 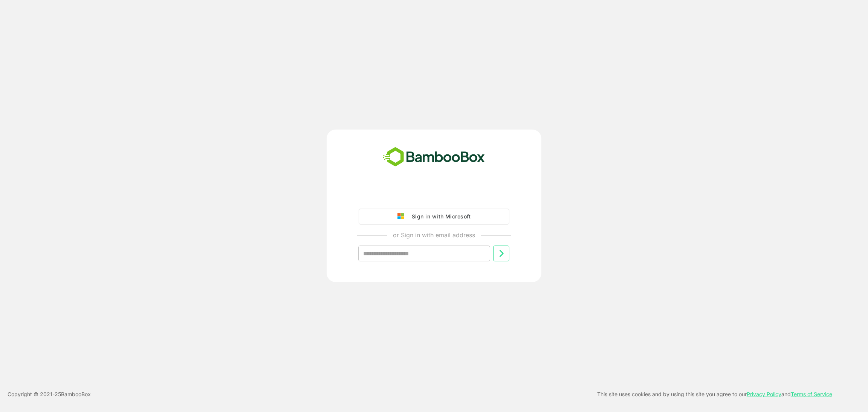 What do you see at coordinates (434, 217) in the screenshot?
I see `button: Sign in with Microsoft` at bounding box center [434, 217].